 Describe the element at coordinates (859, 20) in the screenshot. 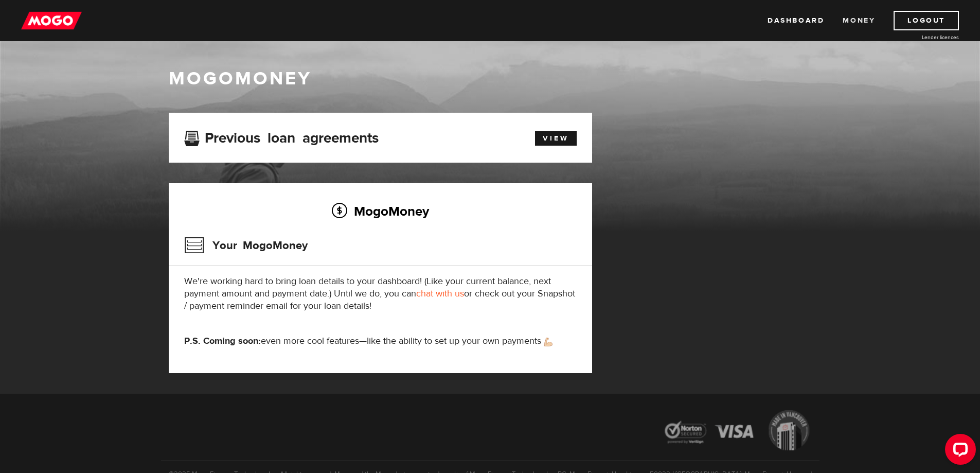

I see `a: Money` at that location.